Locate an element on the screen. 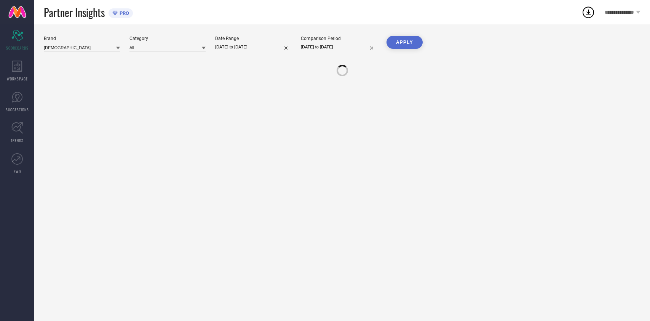  span: SCORECARDS is located at coordinates (17, 48).